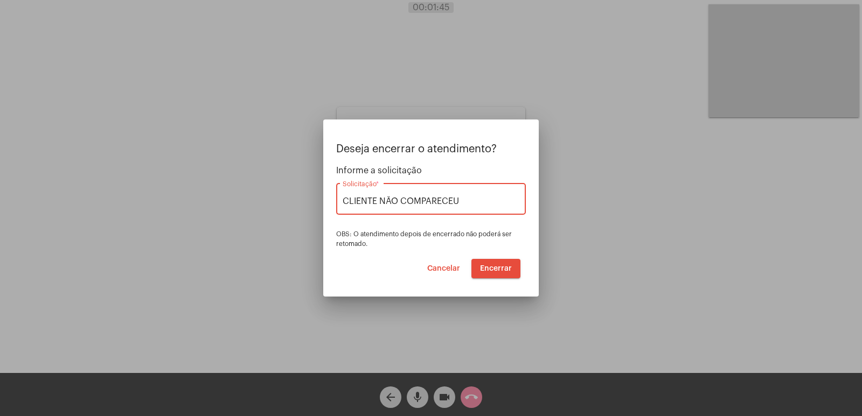 The height and width of the screenshot is (416, 862). I want to click on input: Buscar solicitação, so click(431, 201).